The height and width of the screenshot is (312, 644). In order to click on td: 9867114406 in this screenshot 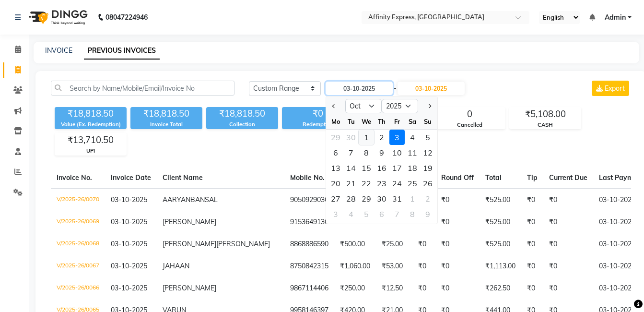, I will do `click(309, 289)`.